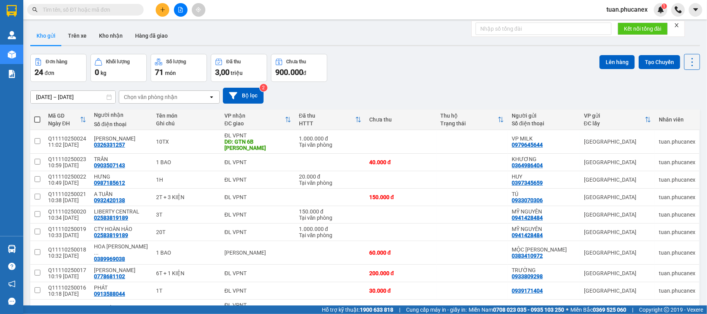 The image size is (707, 314). I want to click on div: VP nhận, so click(255, 116).